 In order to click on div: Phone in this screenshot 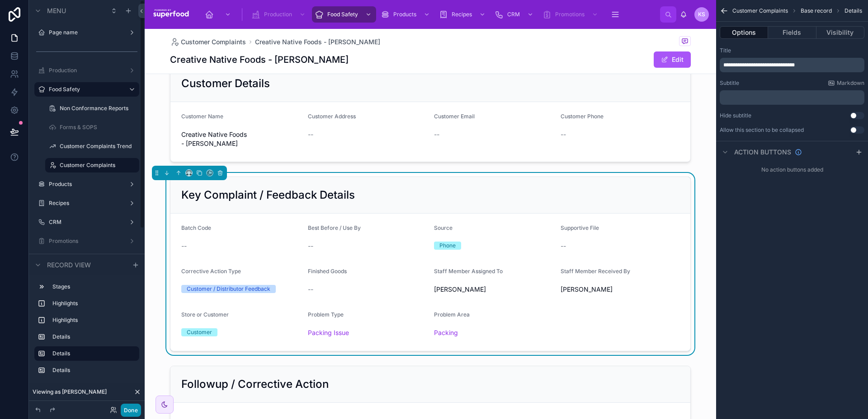, I will do `click(447, 246)`.